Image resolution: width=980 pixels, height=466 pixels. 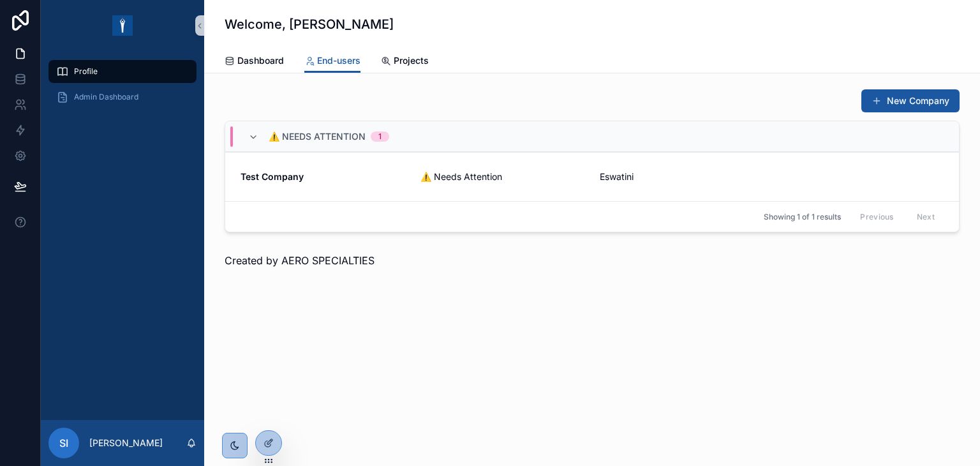 What do you see at coordinates (261, 61) in the screenshot?
I see `span: Dashboard` at bounding box center [261, 61].